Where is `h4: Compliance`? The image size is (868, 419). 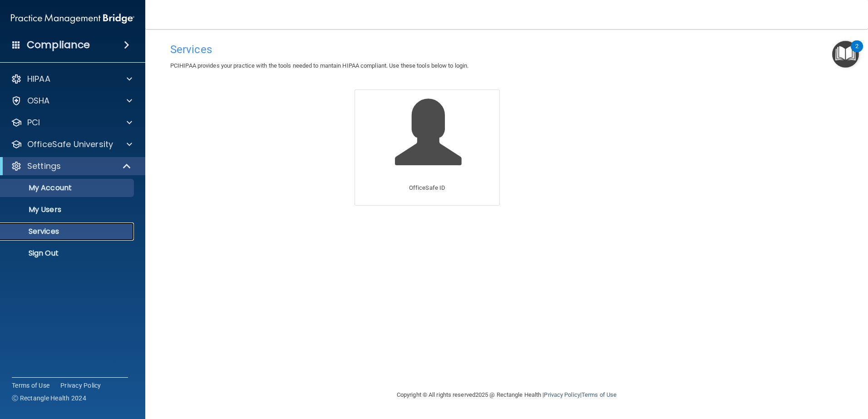 h4: Compliance is located at coordinates (58, 45).